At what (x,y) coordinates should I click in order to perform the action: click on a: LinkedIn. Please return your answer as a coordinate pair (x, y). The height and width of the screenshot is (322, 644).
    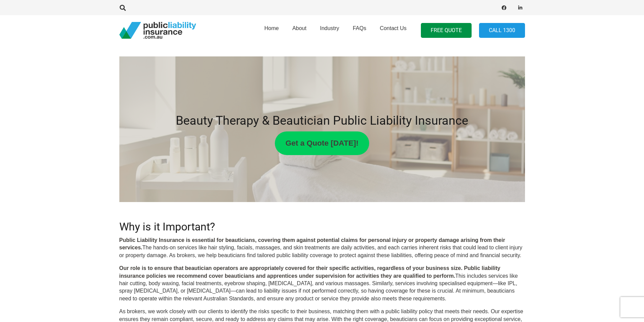
    Looking at the image, I should click on (520, 8).